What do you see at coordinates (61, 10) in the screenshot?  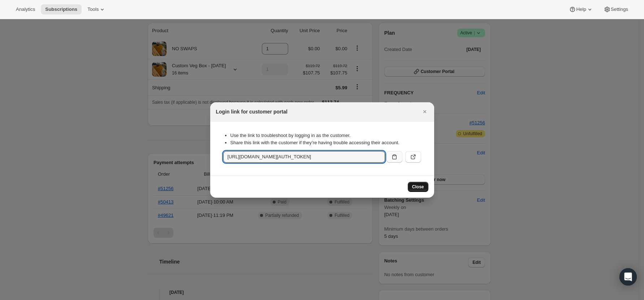 I see `span: Subscriptions` at bounding box center [61, 10].